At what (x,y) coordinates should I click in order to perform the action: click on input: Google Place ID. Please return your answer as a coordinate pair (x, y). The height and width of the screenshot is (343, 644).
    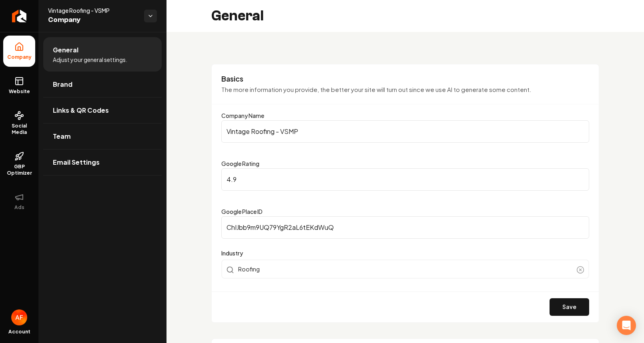
    Looking at the image, I should click on (405, 228).